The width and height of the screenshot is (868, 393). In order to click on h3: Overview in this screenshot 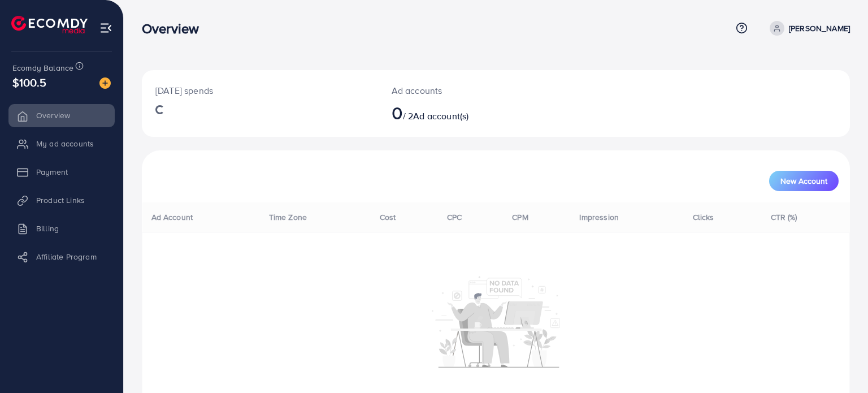, I will do `click(175, 29)`.